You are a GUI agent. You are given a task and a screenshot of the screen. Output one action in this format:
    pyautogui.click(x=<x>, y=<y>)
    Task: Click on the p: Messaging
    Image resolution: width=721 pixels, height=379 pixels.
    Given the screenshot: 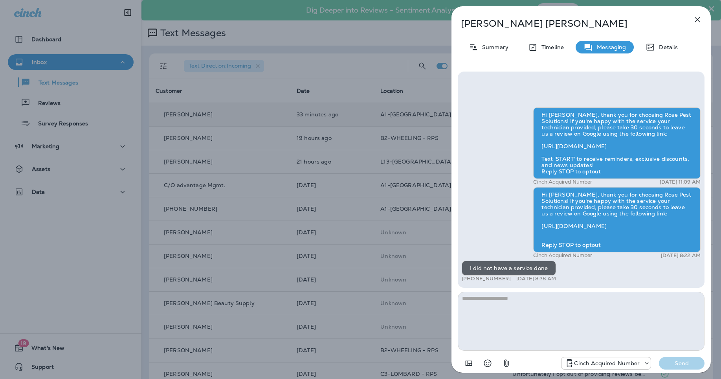 What is the action you would take?
    pyautogui.click(x=610, y=47)
    